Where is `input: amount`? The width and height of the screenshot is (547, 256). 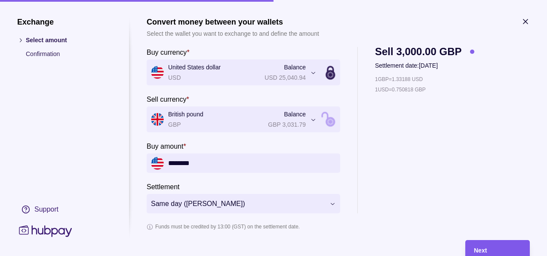 input: amount is located at coordinates (252, 163).